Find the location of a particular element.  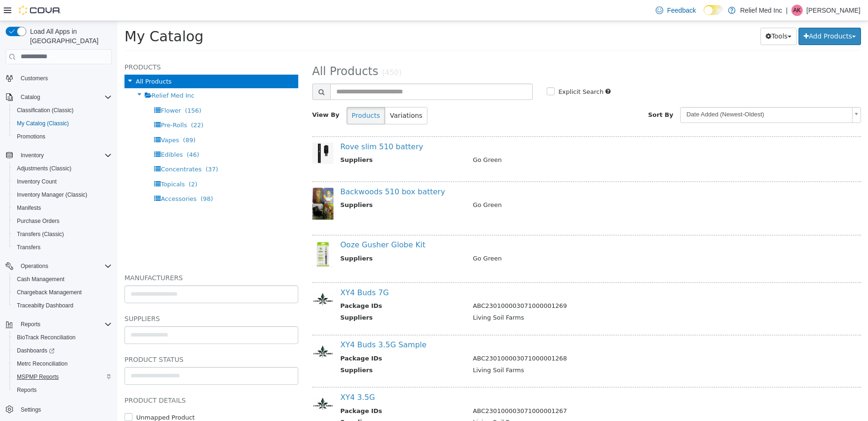

a: Date Added (Newest-Oldest) is located at coordinates (653, 94).